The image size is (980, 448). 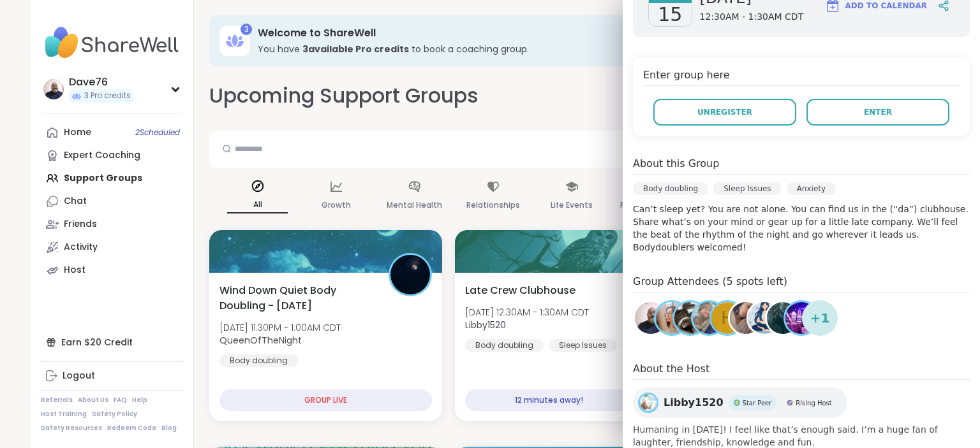 What do you see at coordinates (783, 318) in the screenshot?
I see `img: Rob78_NJ` at bounding box center [783, 318].